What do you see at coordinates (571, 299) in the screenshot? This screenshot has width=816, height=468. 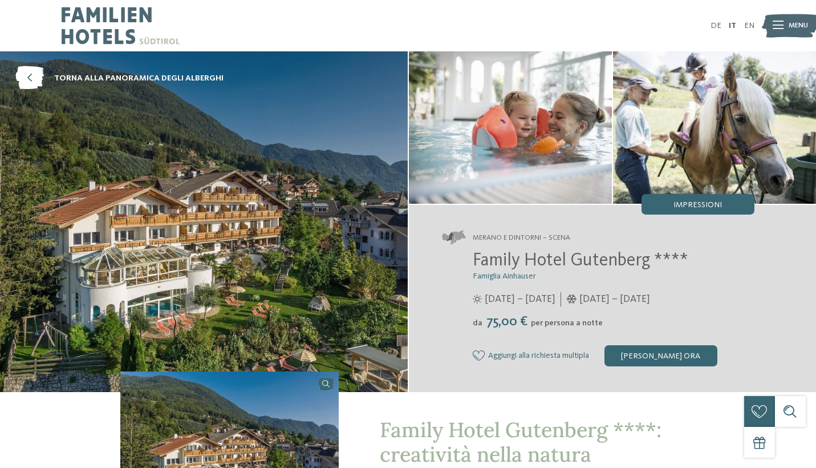 I see `i: Orari d'apertura inverno` at bounding box center [571, 299].